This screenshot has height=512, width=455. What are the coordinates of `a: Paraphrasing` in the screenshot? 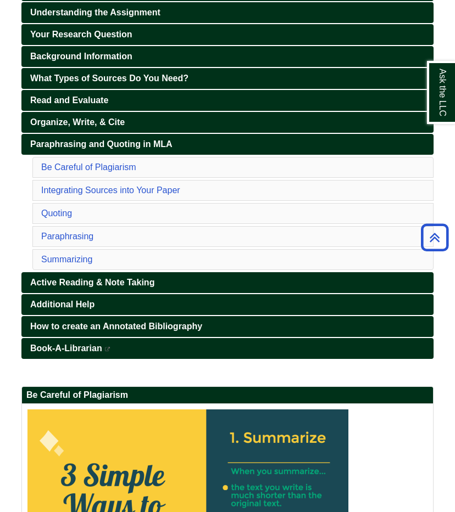 It's located at (67, 236).